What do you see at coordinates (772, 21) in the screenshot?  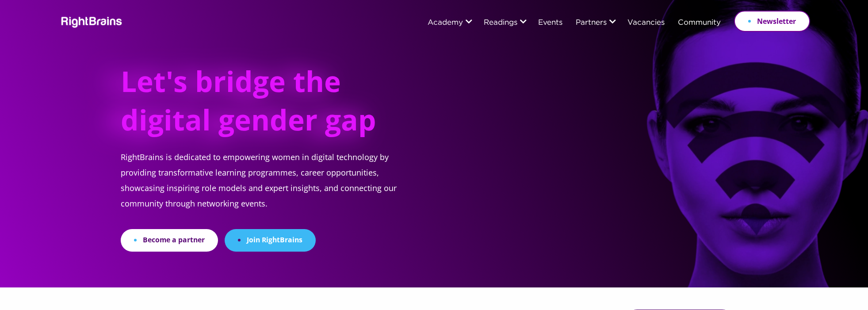 I see `a: Newsletter` at bounding box center [772, 21].